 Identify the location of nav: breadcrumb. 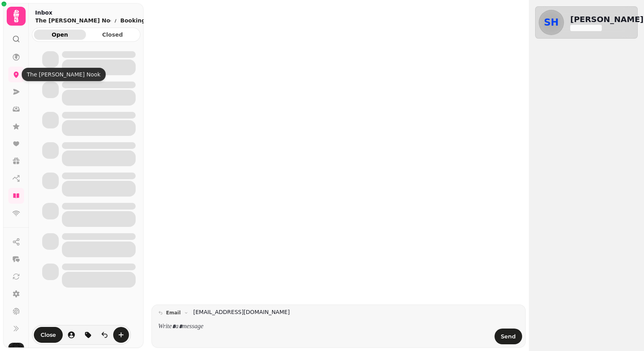
(95, 20).